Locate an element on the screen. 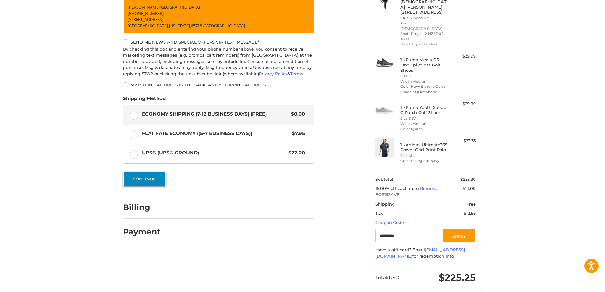 This screenshot has height=292, width=605. span: $0.00 is located at coordinates (296, 114).